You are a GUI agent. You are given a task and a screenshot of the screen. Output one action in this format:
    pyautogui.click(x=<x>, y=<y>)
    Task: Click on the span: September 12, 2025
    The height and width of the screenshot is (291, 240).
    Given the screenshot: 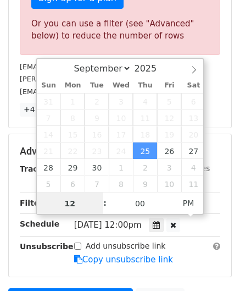 What is the action you would take?
    pyautogui.click(x=169, y=118)
    